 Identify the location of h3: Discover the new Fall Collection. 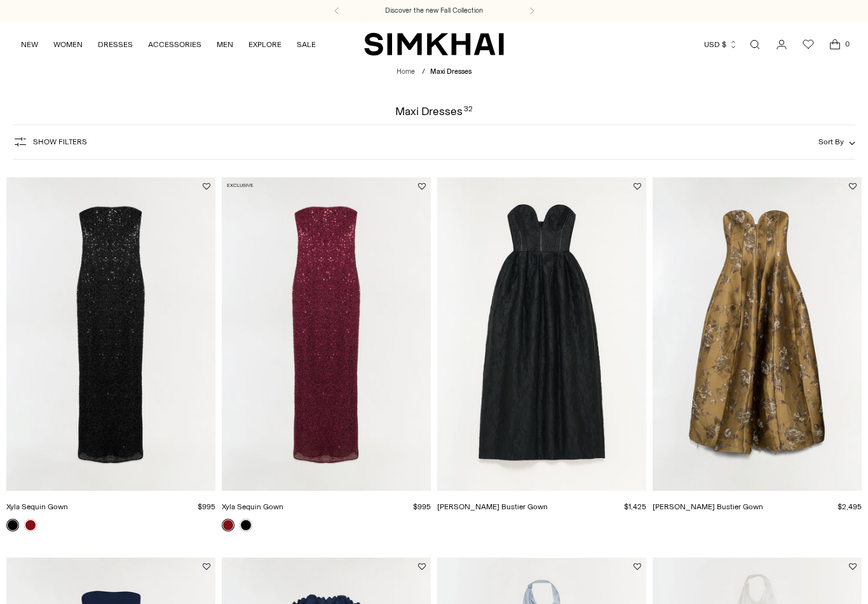
(434, 10).